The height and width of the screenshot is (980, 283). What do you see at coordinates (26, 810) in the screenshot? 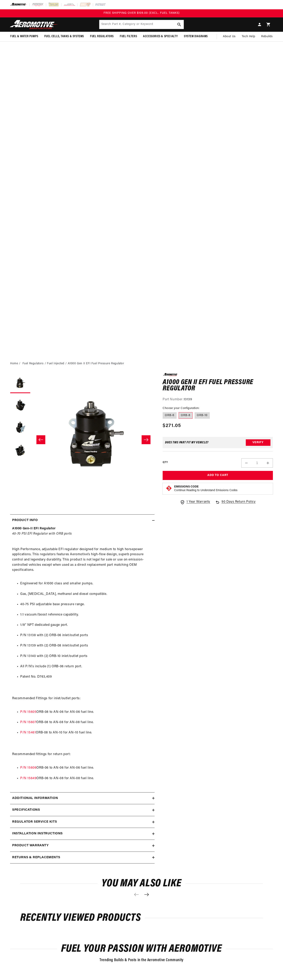
I see `h2: Specifications` at bounding box center [26, 810].